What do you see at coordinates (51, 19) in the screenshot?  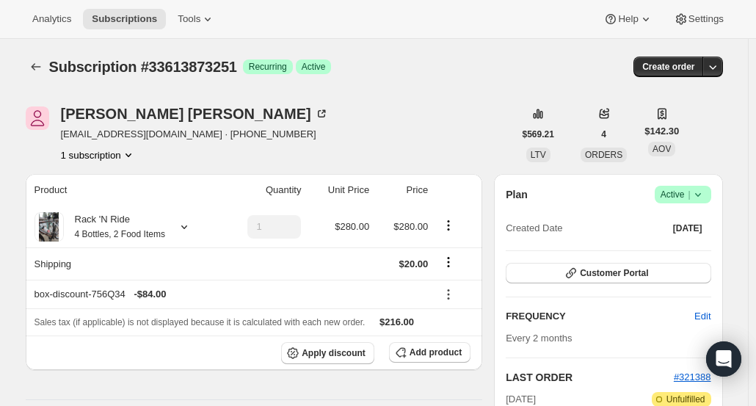 I see `span: Analytics` at bounding box center [51, 19].